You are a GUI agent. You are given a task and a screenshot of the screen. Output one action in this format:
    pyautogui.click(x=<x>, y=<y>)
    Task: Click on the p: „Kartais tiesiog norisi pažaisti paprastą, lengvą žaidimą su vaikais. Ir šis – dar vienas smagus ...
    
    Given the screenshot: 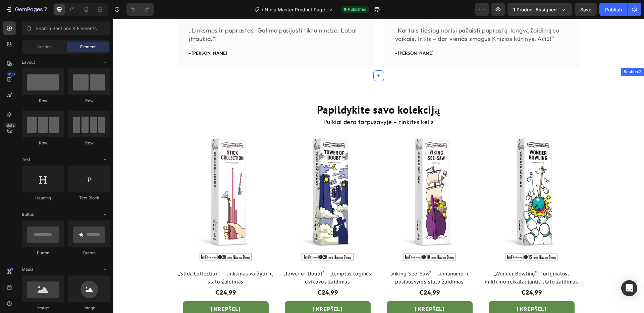 What is the action you would take?
    pyautogui.click(x=369, y=16)
    